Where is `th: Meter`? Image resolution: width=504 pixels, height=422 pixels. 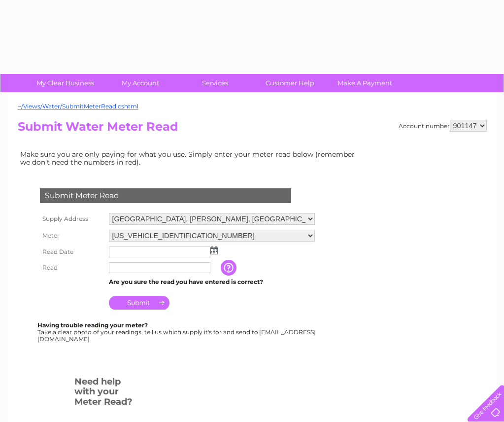
th: Meter is located at coordinates (71, 235).